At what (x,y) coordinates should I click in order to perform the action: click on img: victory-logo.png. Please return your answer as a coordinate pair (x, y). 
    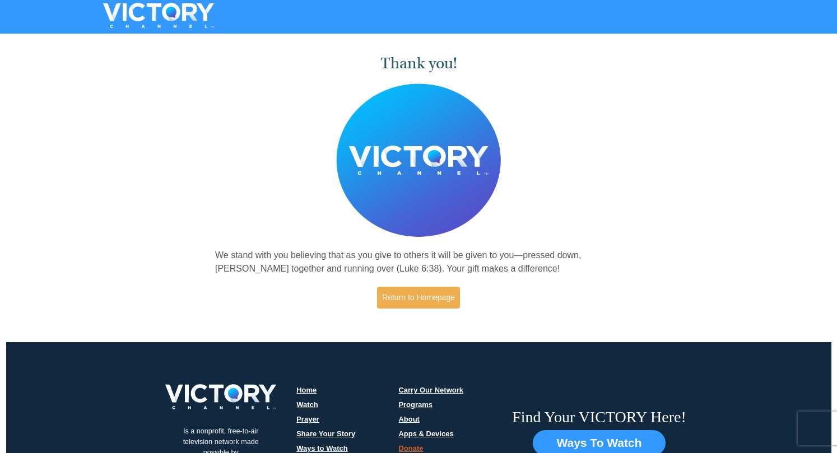
    Looking at the image, I should click on (221, 396).